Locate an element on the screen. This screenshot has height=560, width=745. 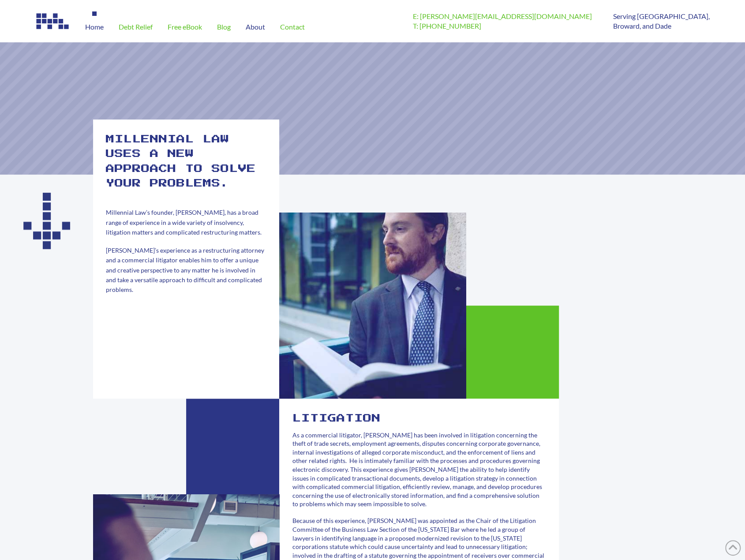
span: Contact is located at coordinates (292, 27).